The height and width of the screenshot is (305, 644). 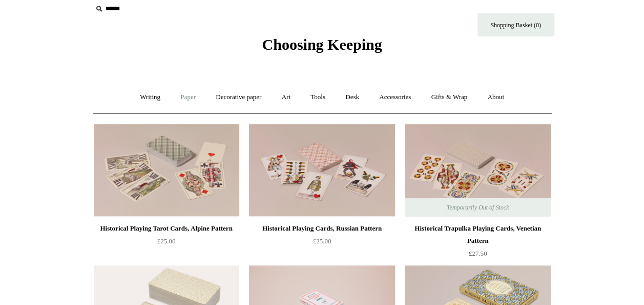 What do you see at coordinates (188, 97) in the screenshot?
I see `a: Paper` at bounding box center [188, 97].